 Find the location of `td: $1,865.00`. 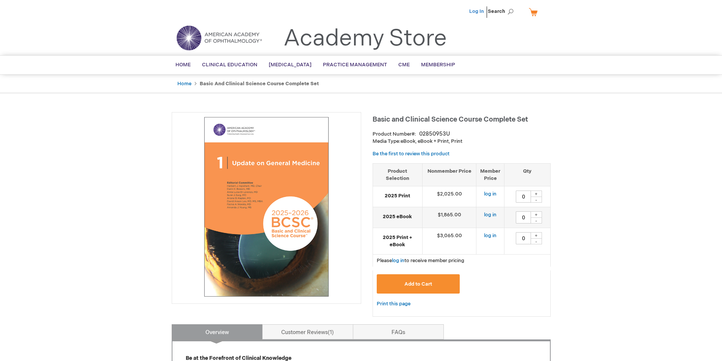

td: $1,865.00 is located at coordinates (449, 218).